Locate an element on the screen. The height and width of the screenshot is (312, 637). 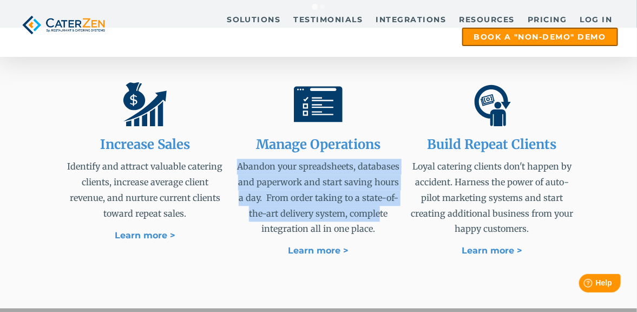
img: Build repeat catering clients is located at coordinates (492, 104).